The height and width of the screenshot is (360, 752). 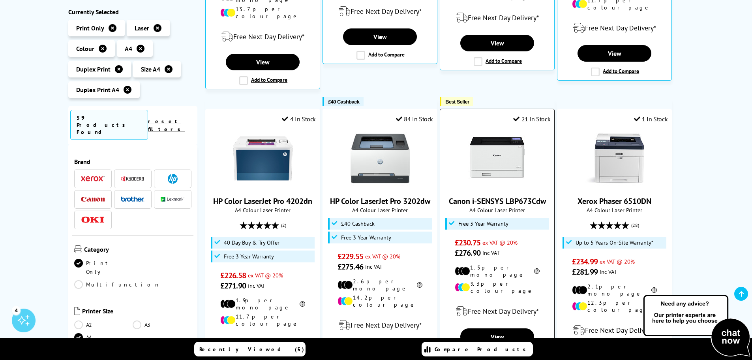 What do you see at coordinates (350, 256) in the screenshot?
I see `span: £229.55` at bounding box center [350, 256].